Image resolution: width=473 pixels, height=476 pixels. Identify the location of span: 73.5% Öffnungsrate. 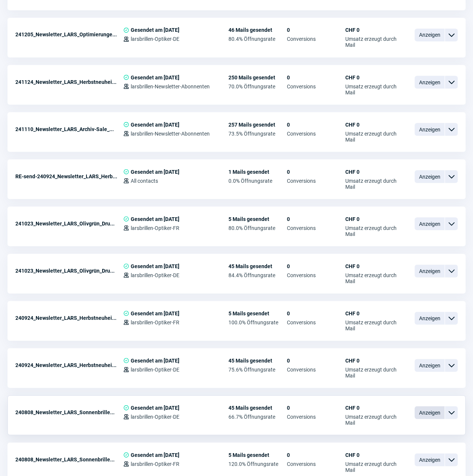
(258, 133).